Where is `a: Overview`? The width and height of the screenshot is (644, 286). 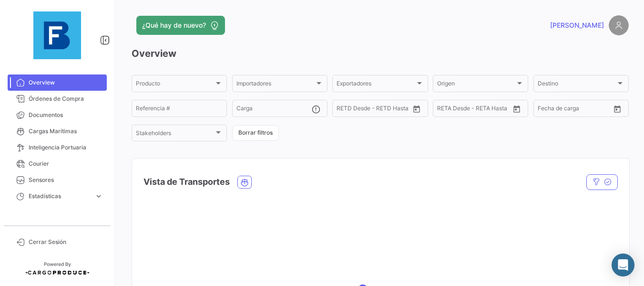 a: Overview is located at coordinates (57, 83).